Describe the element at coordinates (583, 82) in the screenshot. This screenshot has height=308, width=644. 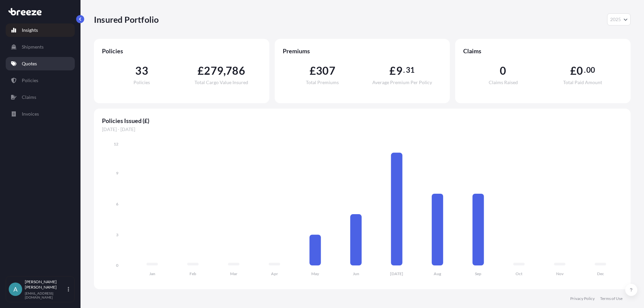
I see `span: Total Paid Amount` at that location.